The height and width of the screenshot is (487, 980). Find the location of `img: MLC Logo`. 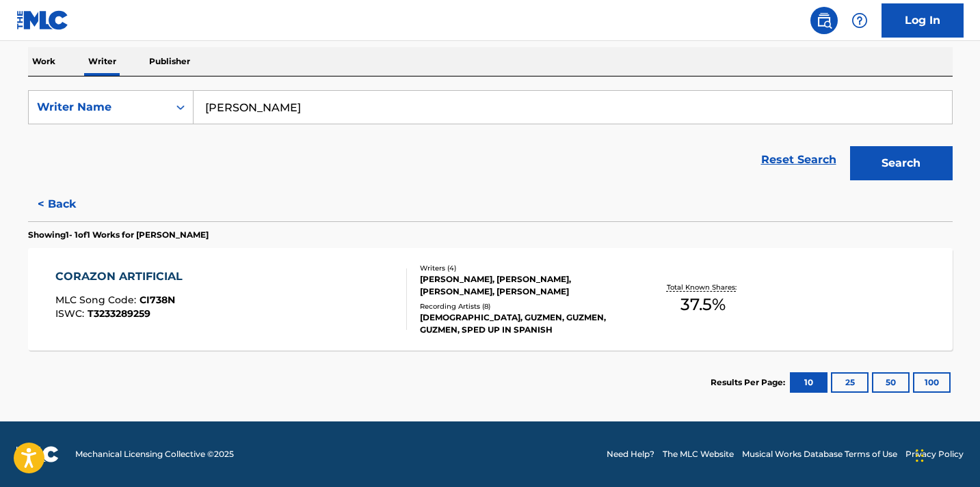

img: MLC Logo is located at coordinates (43, 19).